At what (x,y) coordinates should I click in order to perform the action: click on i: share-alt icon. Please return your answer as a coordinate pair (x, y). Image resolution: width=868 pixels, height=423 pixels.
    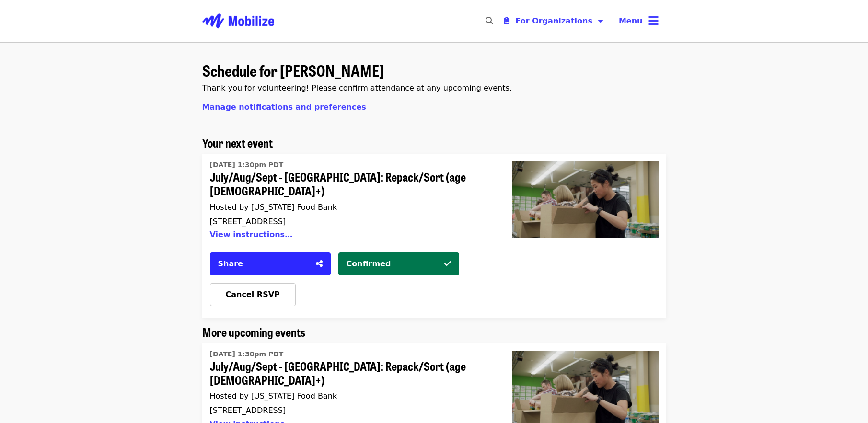
    Looking at the image, I should click on (319, 263).